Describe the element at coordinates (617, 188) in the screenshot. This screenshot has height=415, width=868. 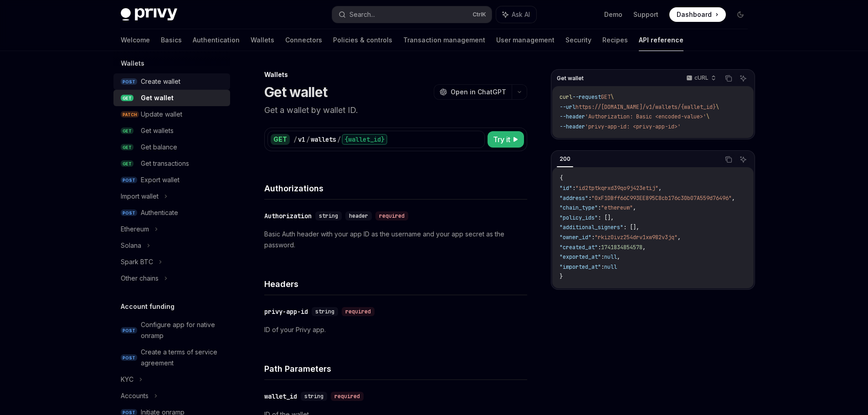
I see `span: "id2tptkqrxd39qo9j423etij"` at that location.